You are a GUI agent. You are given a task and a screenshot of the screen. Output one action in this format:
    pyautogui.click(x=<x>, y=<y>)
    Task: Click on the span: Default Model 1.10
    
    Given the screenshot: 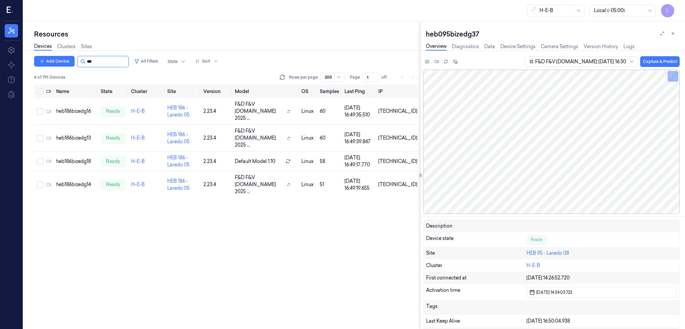 What is the action you would take?
    pyautogui.click(x=255, y=161)
    